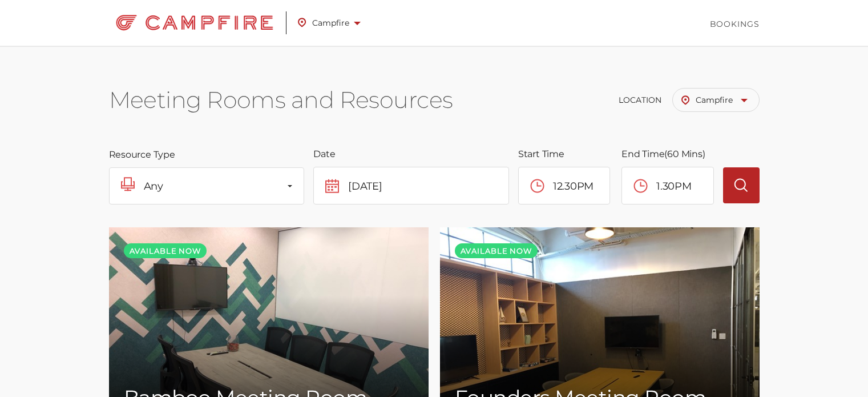  I want to click on img: Campfire, so click(195, 23).